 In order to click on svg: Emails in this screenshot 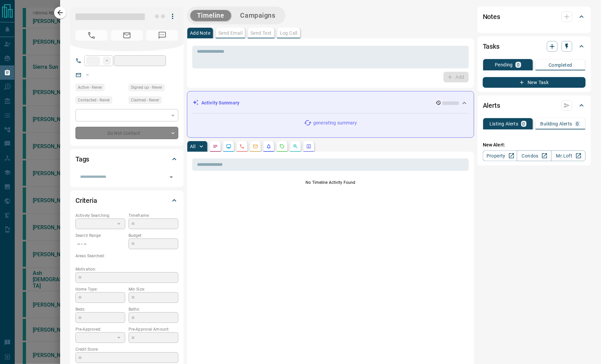, I will do `click(256, 146)`.